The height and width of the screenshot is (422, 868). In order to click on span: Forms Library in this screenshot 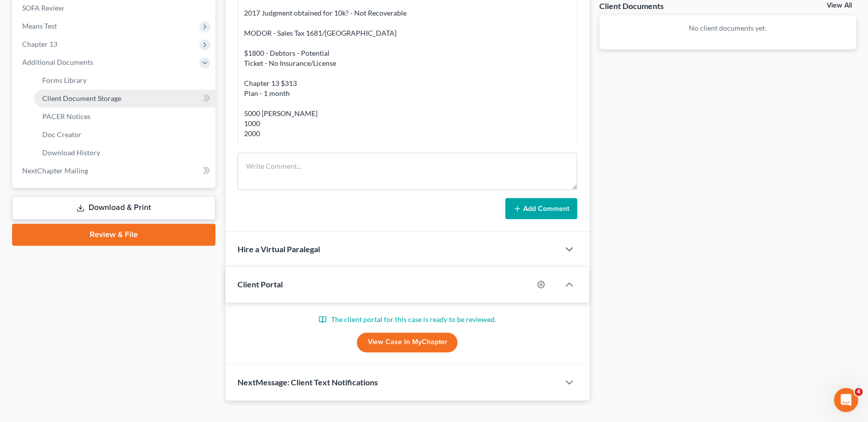, I will do `click(64, 80)`.